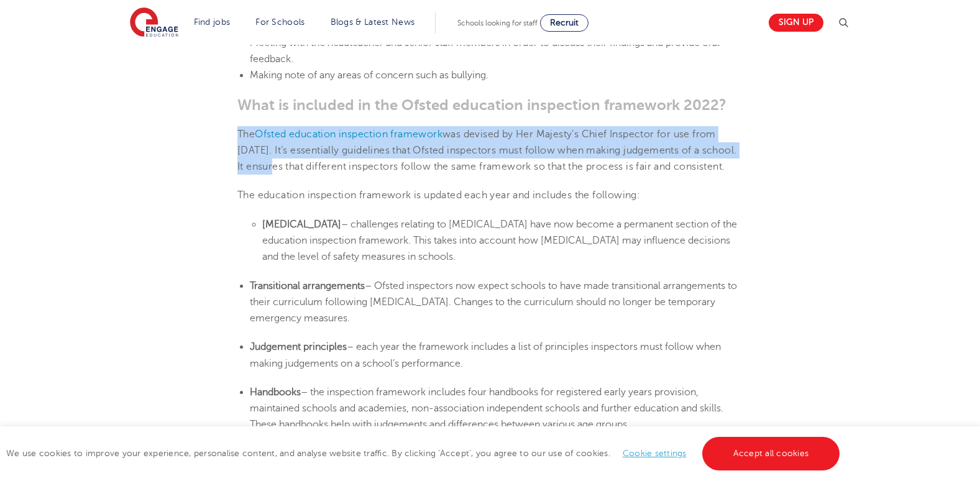 The height and width of the screenshot is (481, 980). What do you see at coordinates (299, 347) in the screenshot?
I see `b: Judgement principles` at bounding box center [299, 347].